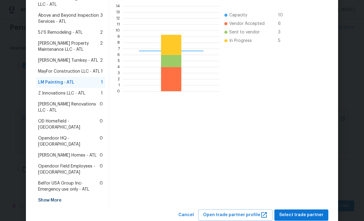 This screenshot has width=364, height=221. Describe the element at coordinates (118, 67) in the screenshot. I see `text: 4` at that location.